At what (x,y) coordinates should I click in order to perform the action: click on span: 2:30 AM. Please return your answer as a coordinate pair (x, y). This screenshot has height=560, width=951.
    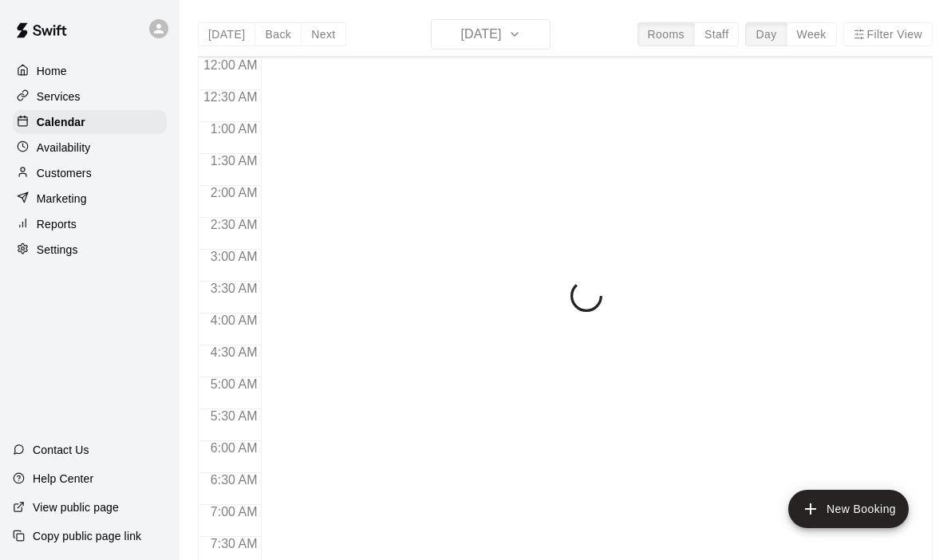
    Looking at the image, I should click on (234, 224).